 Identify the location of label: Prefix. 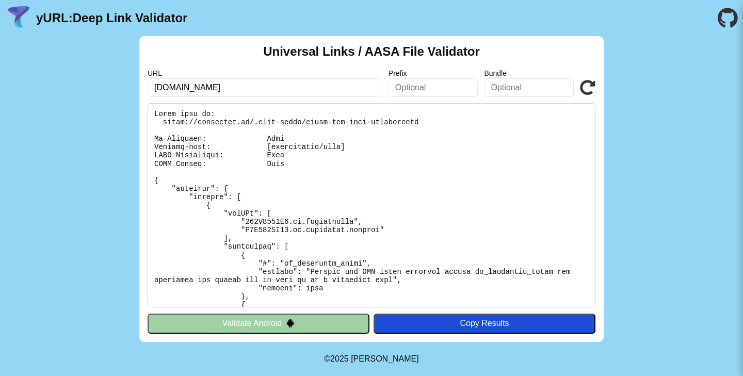
(433, 73).